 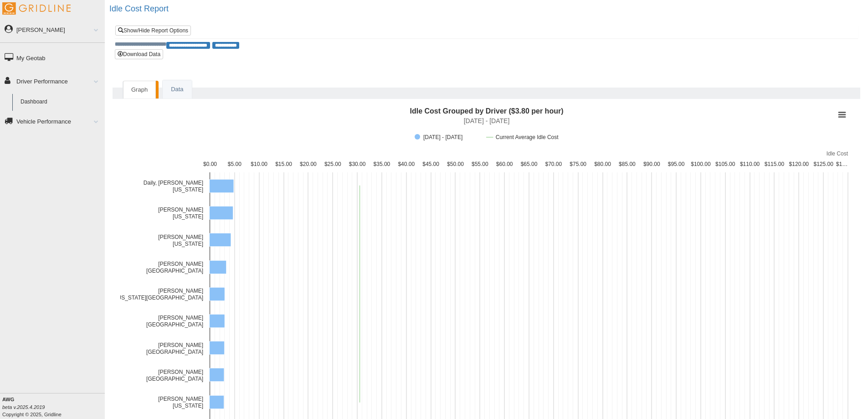 What do you see at coordinates (406, 164) in the screenshot?
I see `text: $40.00` at bounding box center [406, 164].